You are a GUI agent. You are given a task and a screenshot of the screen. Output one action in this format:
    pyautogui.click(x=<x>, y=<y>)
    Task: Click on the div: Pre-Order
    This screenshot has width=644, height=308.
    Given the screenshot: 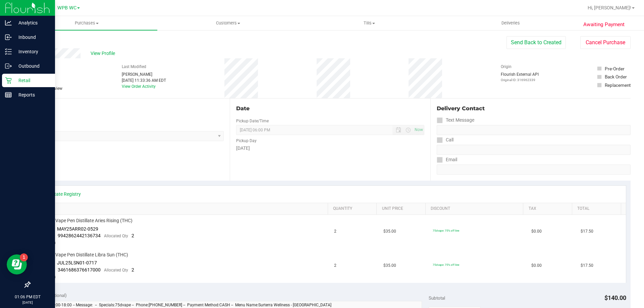 What is the action you would take?
    pyautogui.click(x=614, y=69)
    